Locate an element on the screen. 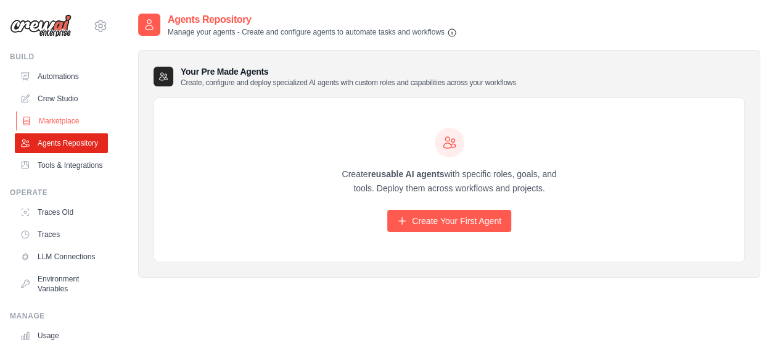 This screenshot has height=345, width=780. a: Traces is located at coordinates (61, 234).